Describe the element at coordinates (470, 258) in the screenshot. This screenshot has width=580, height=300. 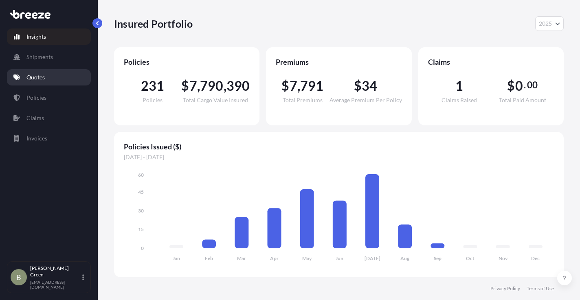
I see `tspan: Oct` at that location.